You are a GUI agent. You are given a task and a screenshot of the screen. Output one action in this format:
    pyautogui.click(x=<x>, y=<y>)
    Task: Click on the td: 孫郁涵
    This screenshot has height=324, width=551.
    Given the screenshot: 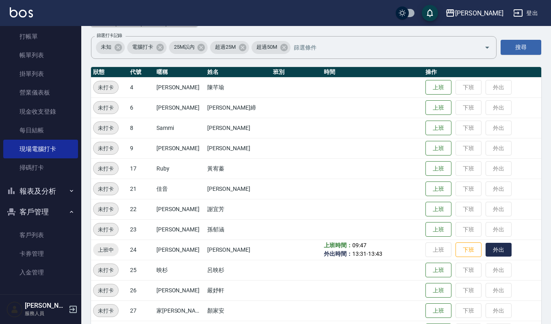 What is the action you would take?
    pyautogui.click(x=238, y=230)
    